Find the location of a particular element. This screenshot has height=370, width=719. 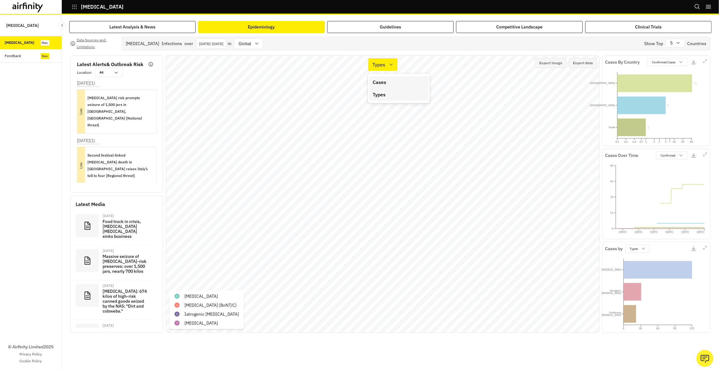

p: in is located at coordinates (230, 44).